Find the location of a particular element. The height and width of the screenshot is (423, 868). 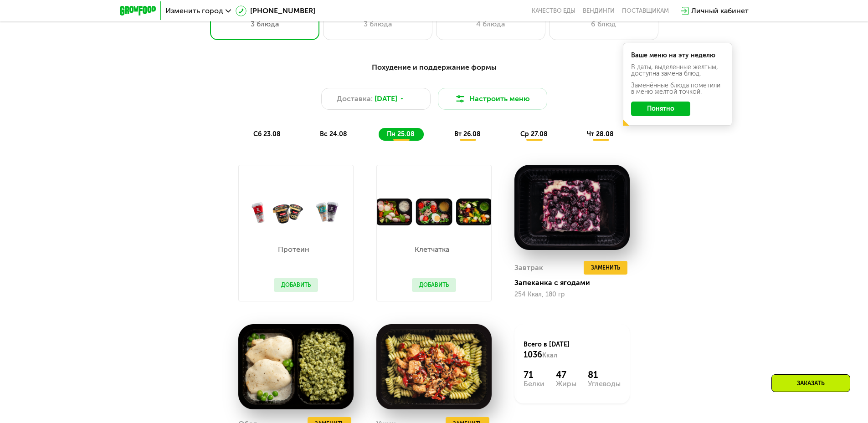

span: вс 24.08 is located at coordinates (334, 134).